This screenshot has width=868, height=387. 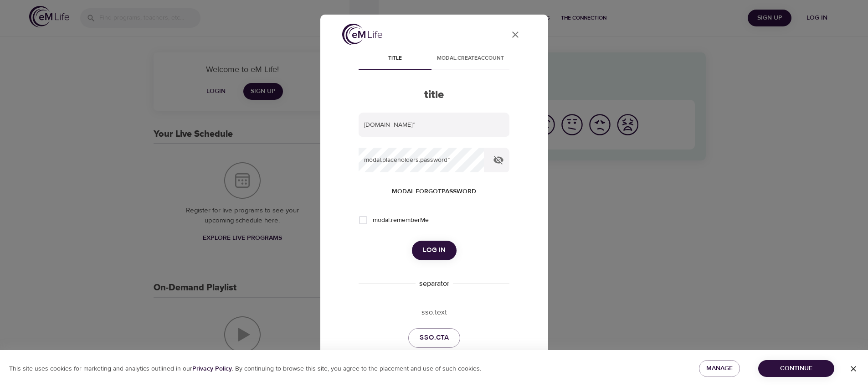 I want to click on div: disabled tabs example, so click(x=434, y=59).